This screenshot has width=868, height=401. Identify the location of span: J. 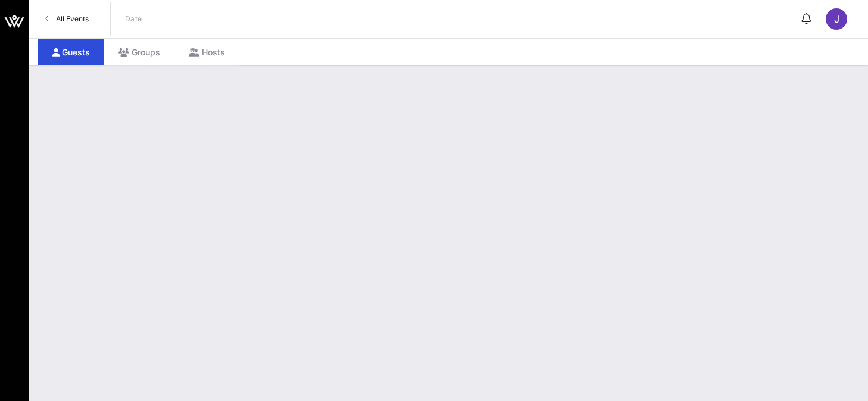
(837, 19).